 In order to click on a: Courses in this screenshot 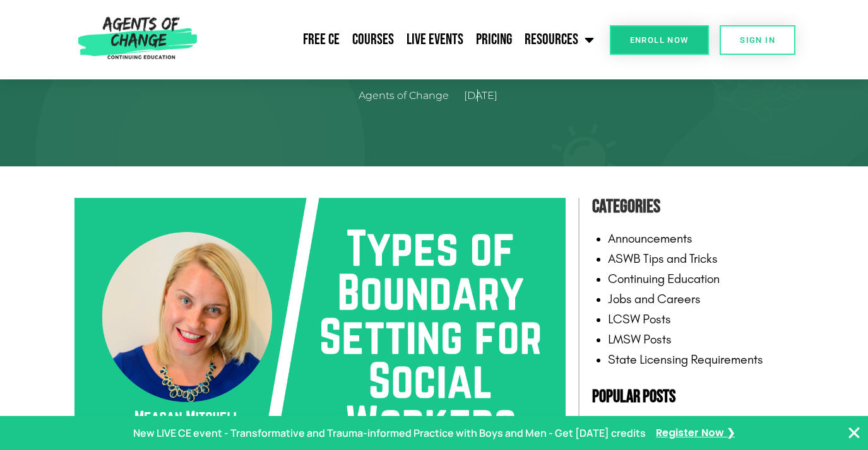, I will do `click(373, 39)`.